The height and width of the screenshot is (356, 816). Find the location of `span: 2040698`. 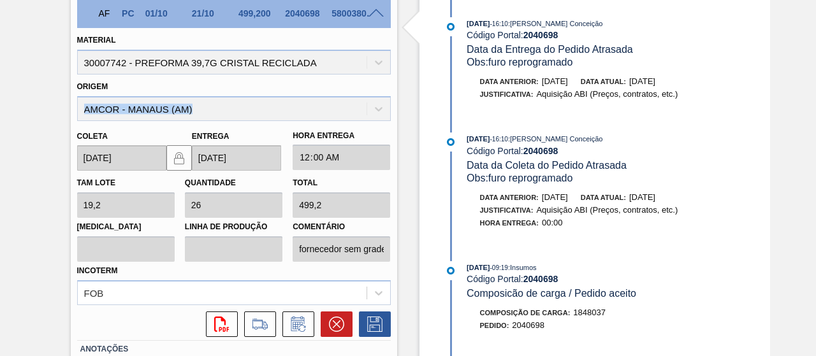

span: 2040698 is located at coordinates (528, 325).